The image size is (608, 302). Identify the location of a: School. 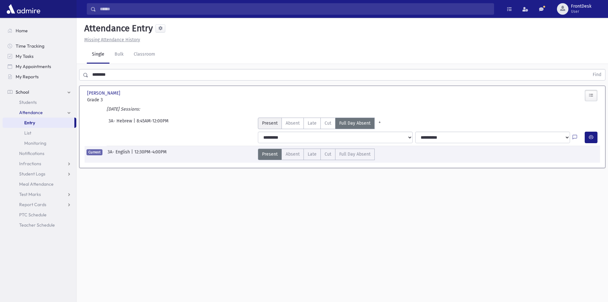
(39, 92).